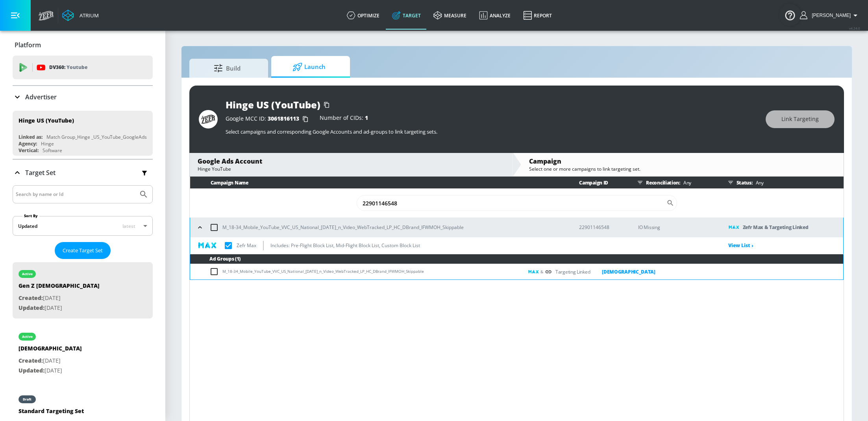 The image size is (868, 421). What do you see at coordinates (784, 182) in the screenshot?
I see `div: Status:` at bounding box center [784, 182].